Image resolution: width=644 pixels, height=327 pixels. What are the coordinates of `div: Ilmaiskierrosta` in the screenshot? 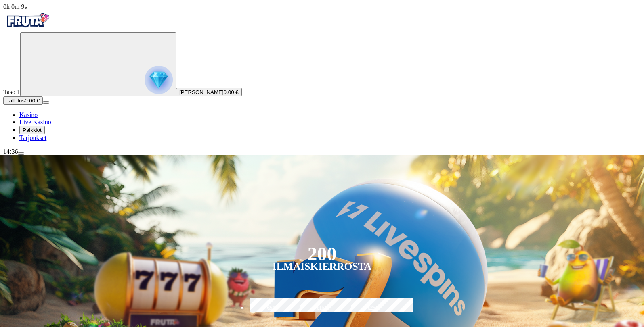 It's located at (322, 267).